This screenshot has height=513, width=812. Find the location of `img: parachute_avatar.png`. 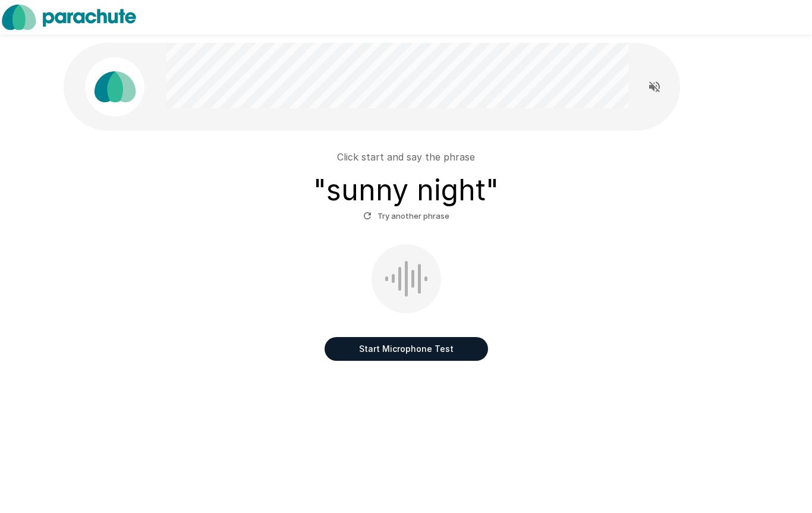

img: parachute_avatar.png is located at coordinates (115, 87).